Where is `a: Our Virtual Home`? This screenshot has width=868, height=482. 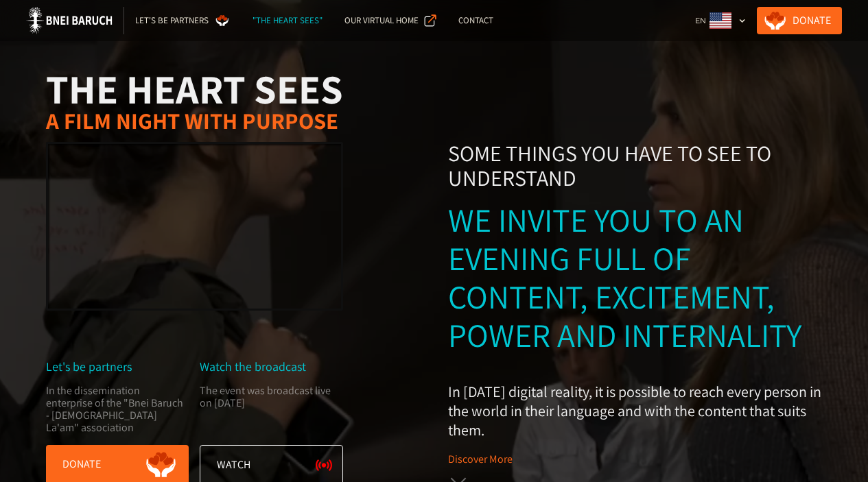
a: Our Virtual Home is located at coordinates (390, 20).